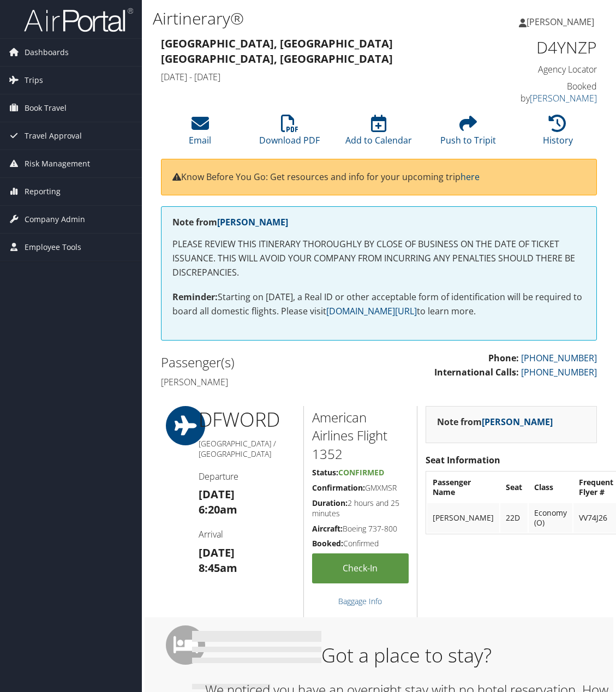 This screenshot has width=616, height=692. I want to click on h5: 2 hours and 25 minutes, so click(360, 508).